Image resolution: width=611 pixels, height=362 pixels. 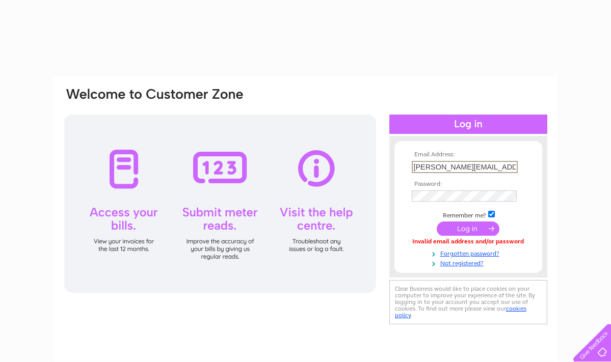 What do you see at coordinates (469, 155) in the screenshot?
I see `th: Email Address:` at bounding box center [469, 155].